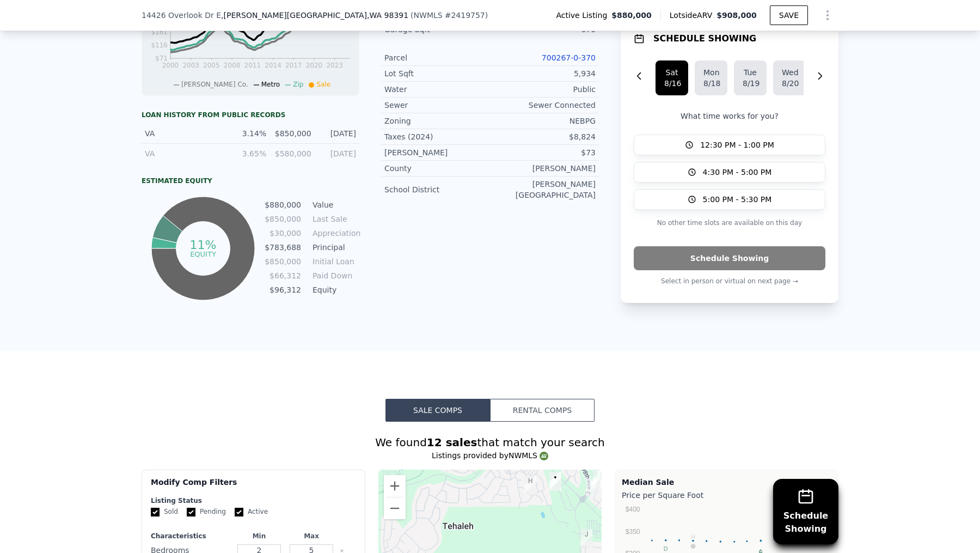  I want to click on tspan: 2005, so click(211, 65).